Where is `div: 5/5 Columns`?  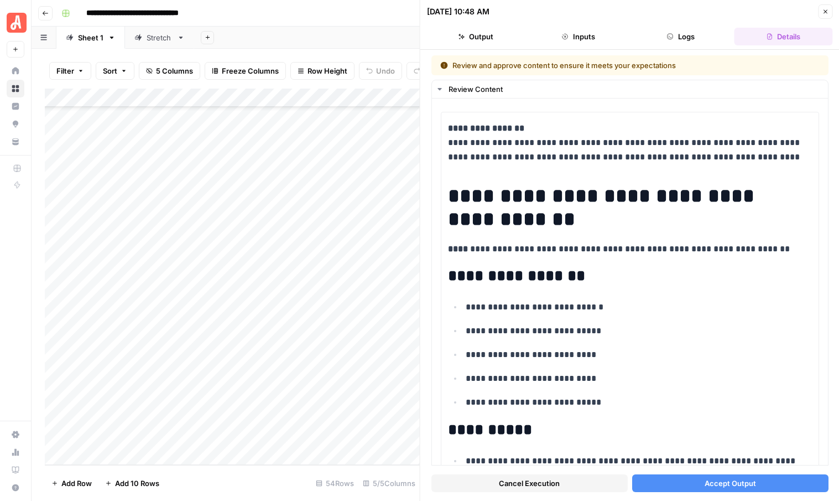 div: 5/5 Columns is located at coordinates (389, 483).